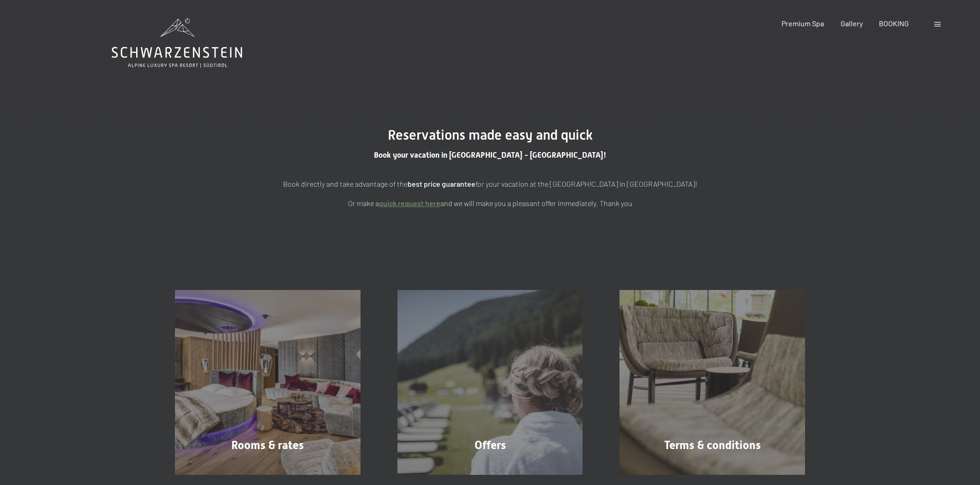 The image size is (980, 485). I want to click on p: Or make a and we will make you a pleasant offer immediately. Thank you, so click(490, 203).